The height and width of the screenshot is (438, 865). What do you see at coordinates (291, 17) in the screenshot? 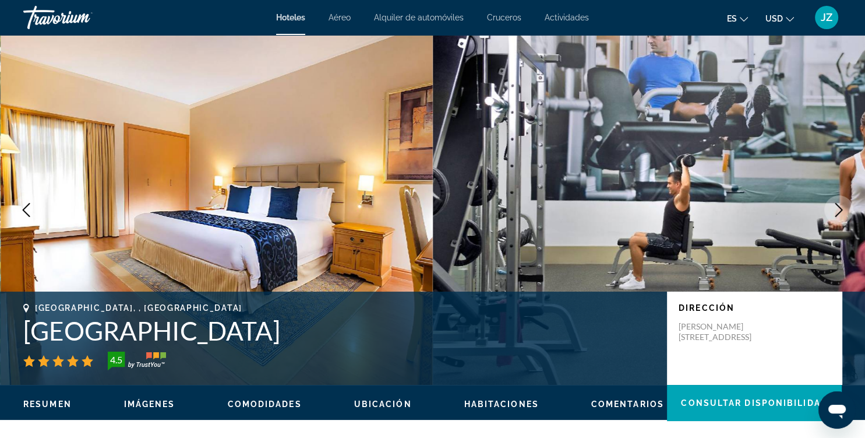
I see `span: Hoteles` at bounding box center [291, 17].